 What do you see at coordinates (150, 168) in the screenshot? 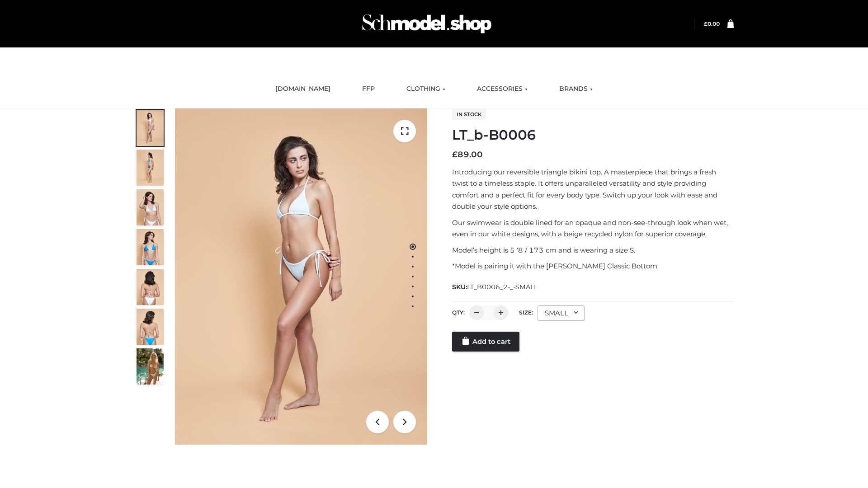
I see `img: ArielClassicBikiniTop_CloudNine_AzureSky_OW114ECO_2-scaled.jpg` at bounding box center [150, 168].